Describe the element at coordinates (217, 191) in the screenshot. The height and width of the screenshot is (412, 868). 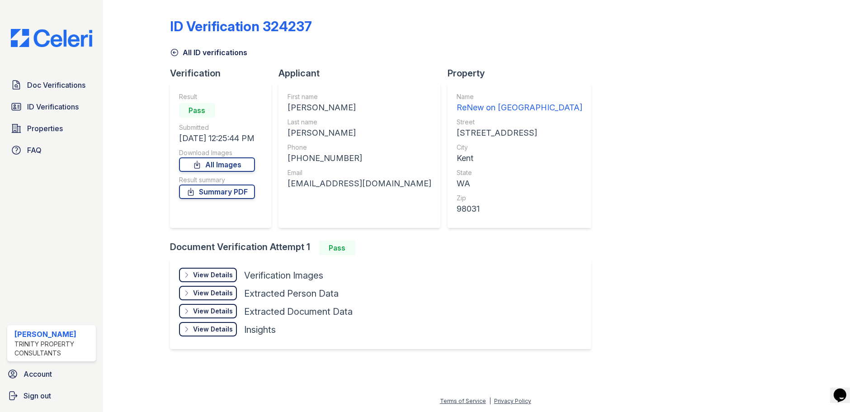
I see `a: Summary PDF` at that location.